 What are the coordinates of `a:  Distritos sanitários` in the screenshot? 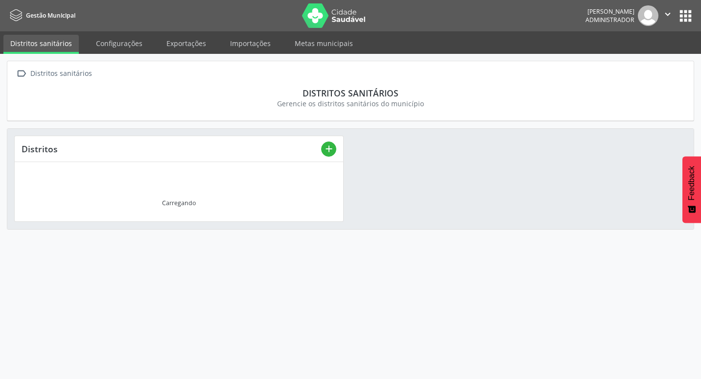 It's located at (54, 73).